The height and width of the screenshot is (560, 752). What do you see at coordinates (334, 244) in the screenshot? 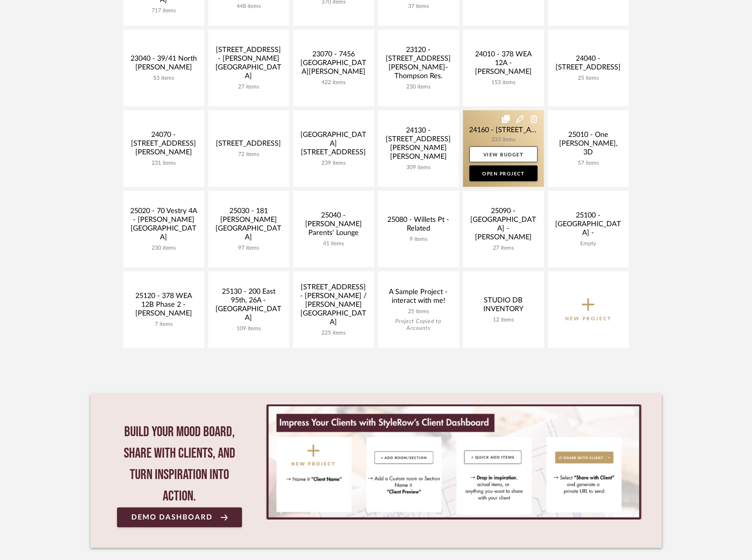
I see `div: 41 items` at bounding box center [334, 244].